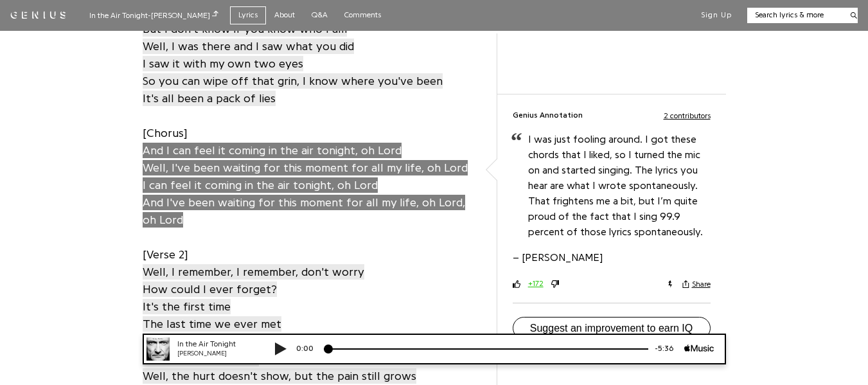 This screenshot has height=385, width=868. Describe the element at coordinates (555, 284) in the screenshot. I see `svg: downvote` at that location.